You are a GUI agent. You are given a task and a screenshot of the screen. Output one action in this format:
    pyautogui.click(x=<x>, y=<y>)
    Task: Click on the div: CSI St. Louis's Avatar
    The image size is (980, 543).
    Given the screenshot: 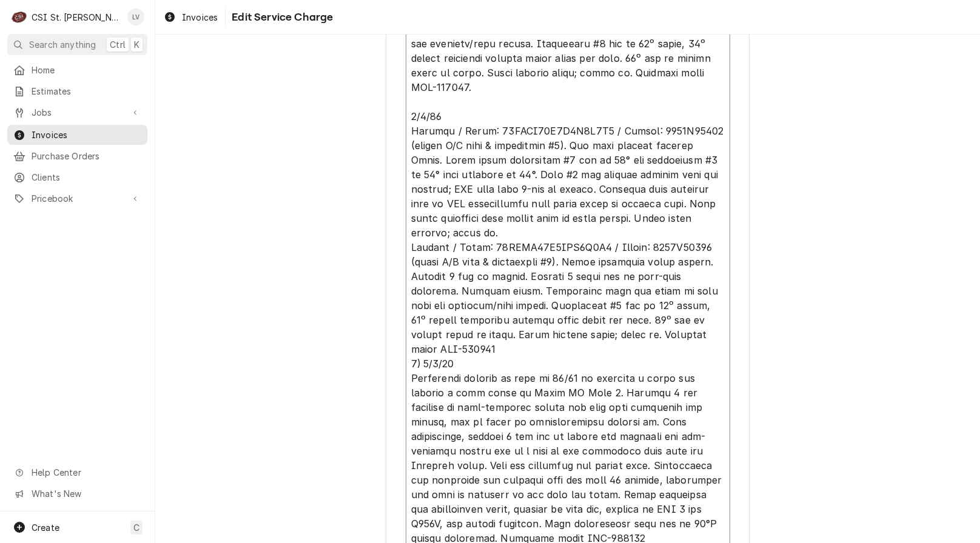 What is the action you would take?
    pyautogui.click(x=20, y=17)
    